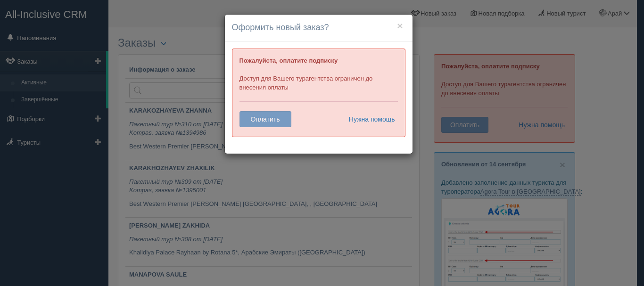 The height and width of the screenshot is (286, 644). I want to click on b: Пожалуйста, оплатите подписку, so click(289, 60).